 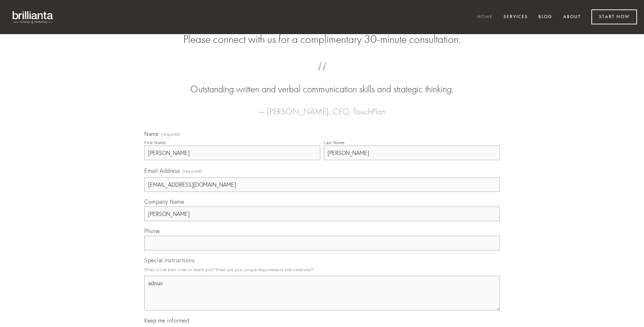 I want to click on a: Home, so click(x=485, y=17).